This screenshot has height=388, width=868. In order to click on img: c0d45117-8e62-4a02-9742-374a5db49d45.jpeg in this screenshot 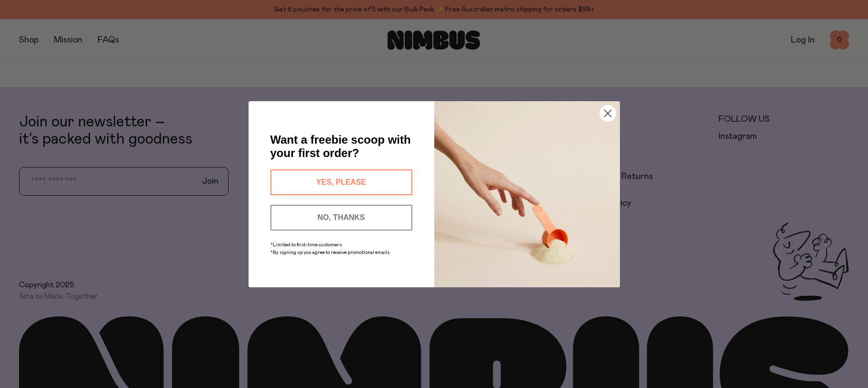, I will do `click(528, 194)`.